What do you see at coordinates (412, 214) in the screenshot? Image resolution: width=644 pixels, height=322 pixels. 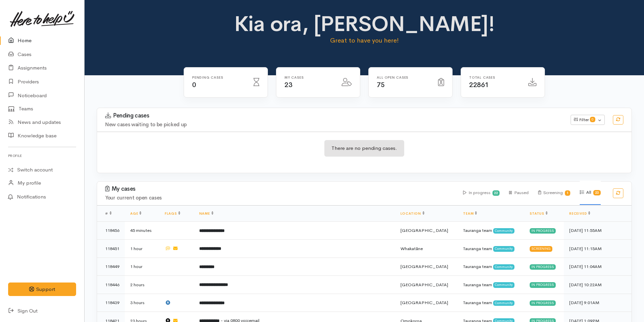 I see `a: Location` at bounding box center [412, 214].